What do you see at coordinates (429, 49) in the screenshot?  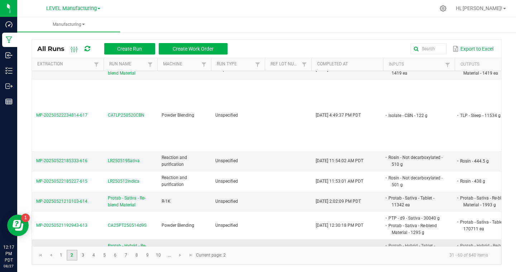 I see `input: Search` at bounding box center [429, 49].